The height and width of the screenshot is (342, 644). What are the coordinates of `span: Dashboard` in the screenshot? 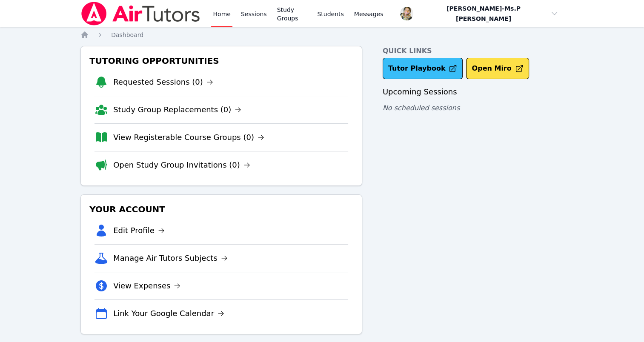 It's located at (127, 35).